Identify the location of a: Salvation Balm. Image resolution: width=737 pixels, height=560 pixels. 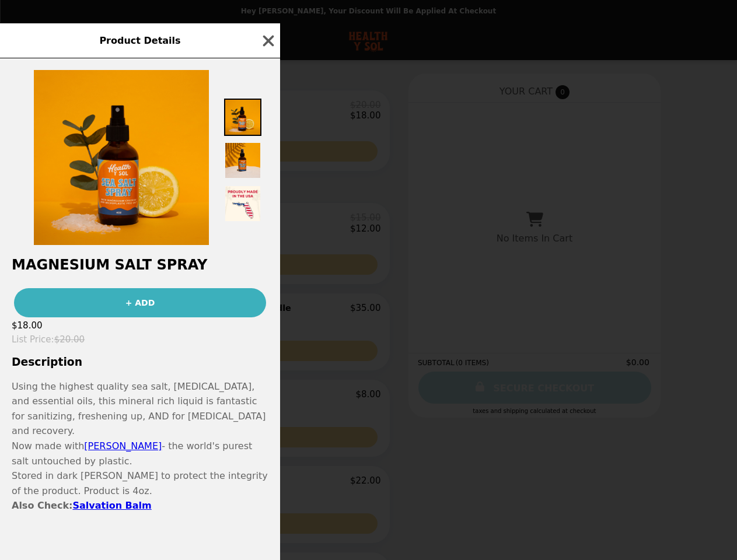
(111, 505).